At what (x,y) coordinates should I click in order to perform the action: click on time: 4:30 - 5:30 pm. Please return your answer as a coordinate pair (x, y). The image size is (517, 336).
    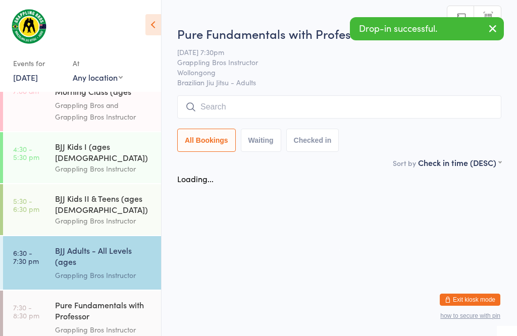
    Looking at the image, I should click on (26, 153).